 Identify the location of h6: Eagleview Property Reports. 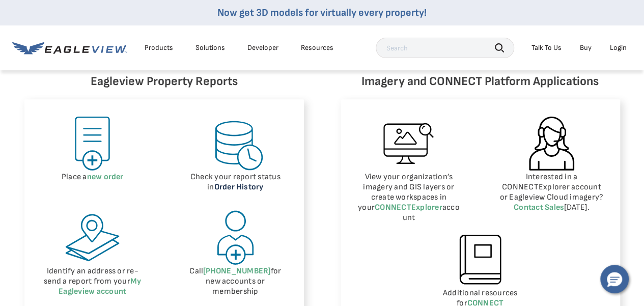
(164, 82).